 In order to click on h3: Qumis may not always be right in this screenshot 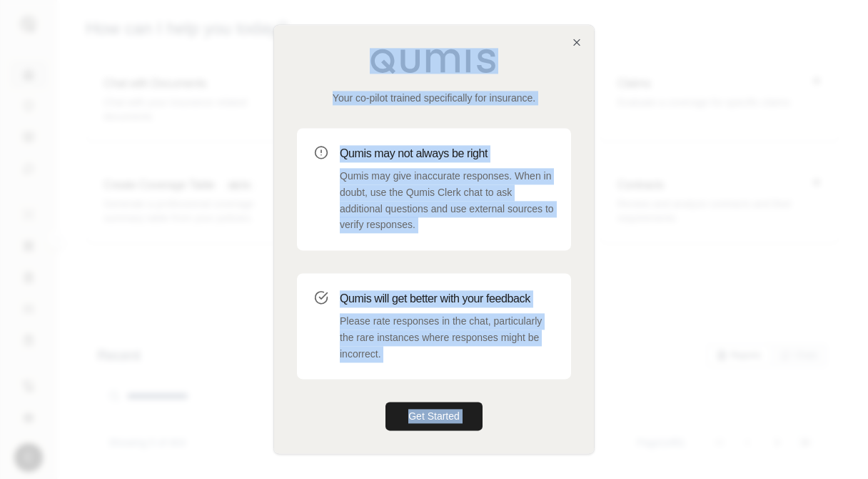, I will do `click(447, 154)`.